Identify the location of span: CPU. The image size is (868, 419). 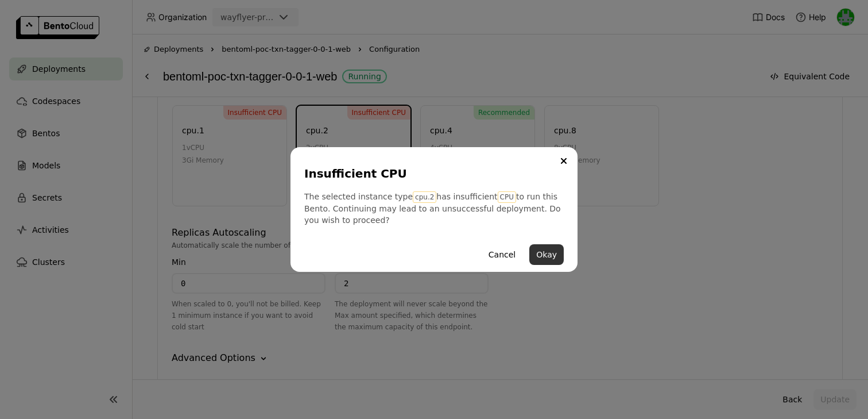
(507, 197).